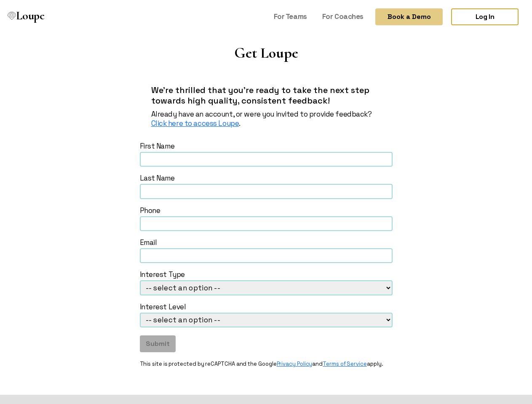 The height and width of the screenshot is (404, 532). I want to click on a: For Coaches, so click(343, 16).